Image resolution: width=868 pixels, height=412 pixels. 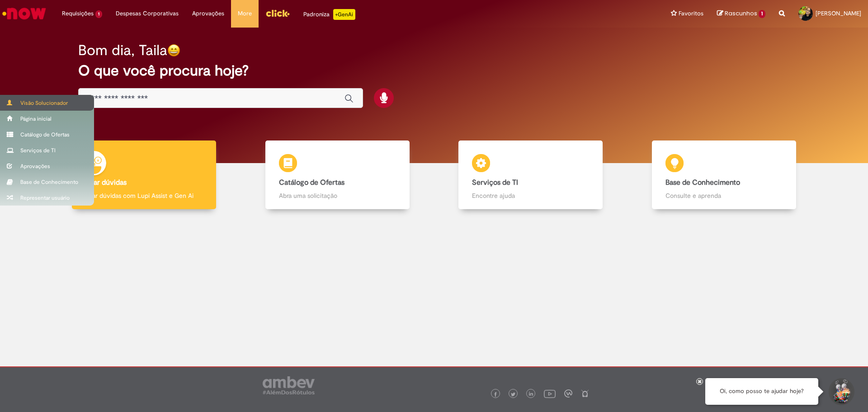 I want to click on p: Consulte e aprenda, so click(x=724, y=196).